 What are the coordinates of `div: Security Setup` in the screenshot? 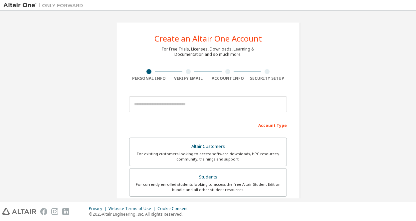 It's located at (267, 79).